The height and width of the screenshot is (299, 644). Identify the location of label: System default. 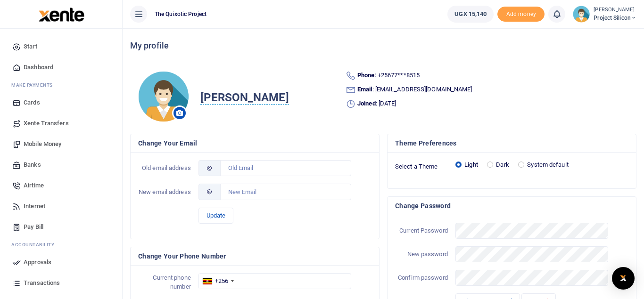
(548, 165).